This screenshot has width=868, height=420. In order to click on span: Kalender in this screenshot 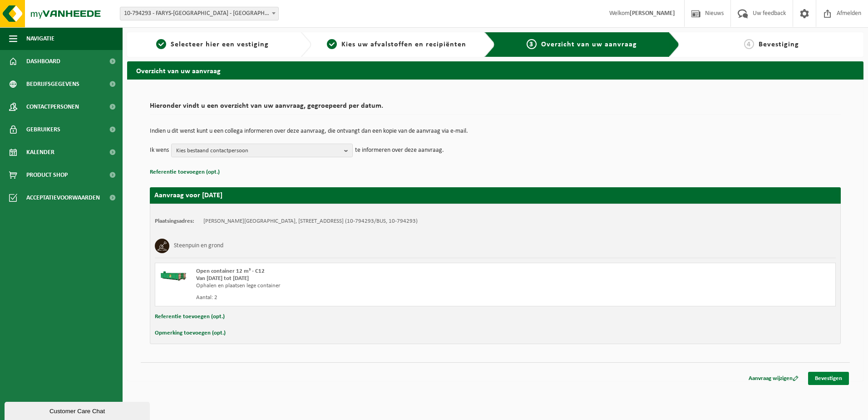, I will do `click(41, 152)`.